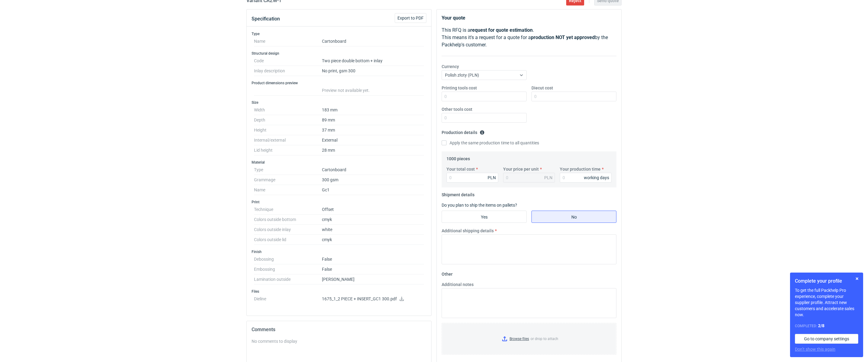 This screenshot has height=362, width=868. I want to click on strong: request for quote estimation, so click(501, 30).